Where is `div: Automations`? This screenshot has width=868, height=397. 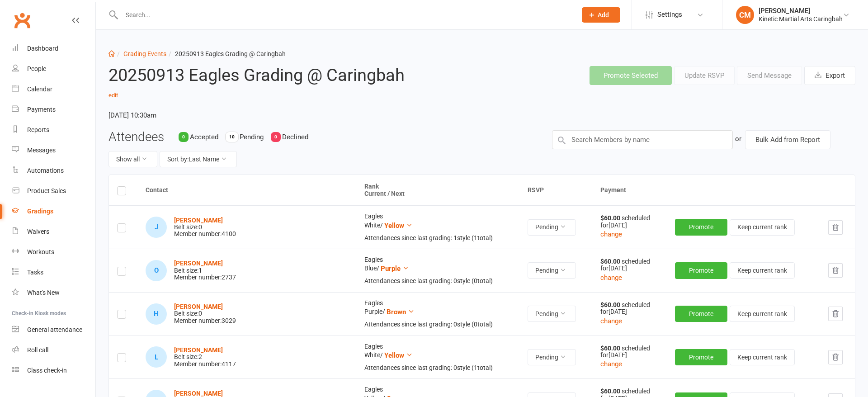
div: Automations is located at coordinates (45, 170).